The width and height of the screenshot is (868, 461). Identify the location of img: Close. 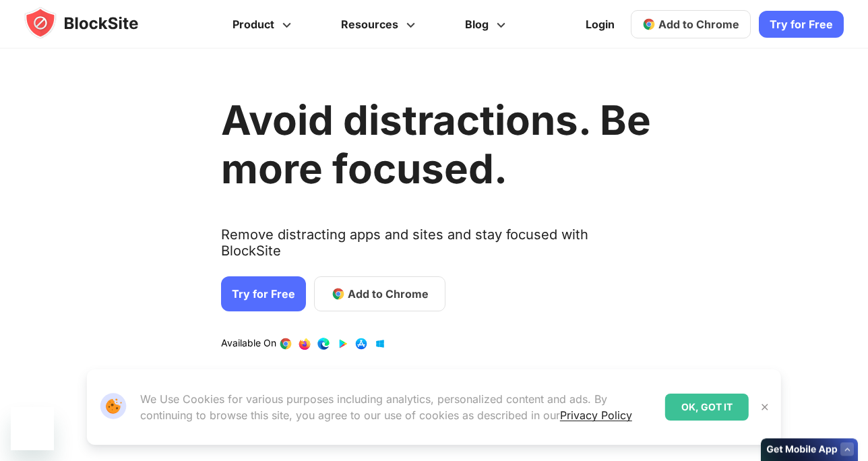
(765, 408).